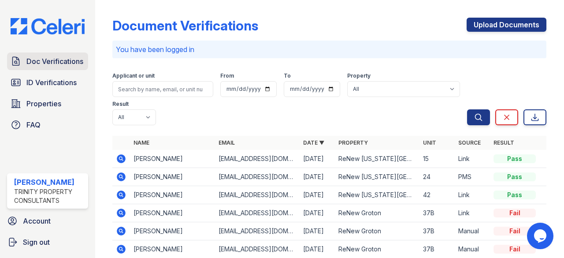 Image resolution: width=564 pixels, height=258 pixels. Describe the element at coordinates (134, 76) in the screenshot. I see `label: Applicant or unit` at that location.